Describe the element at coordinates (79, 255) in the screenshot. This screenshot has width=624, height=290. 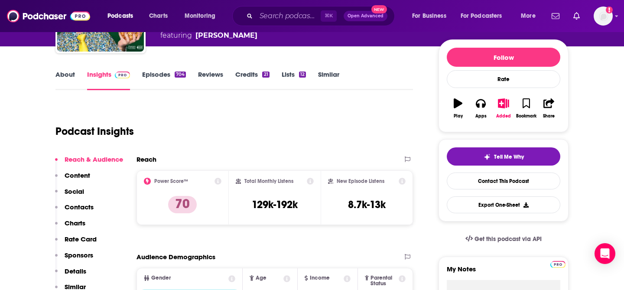
I see `p: Sponsors` at that location.